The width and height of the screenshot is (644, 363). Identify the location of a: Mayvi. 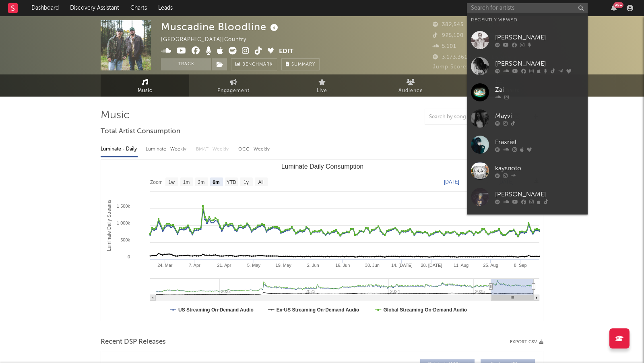
(527, 118).